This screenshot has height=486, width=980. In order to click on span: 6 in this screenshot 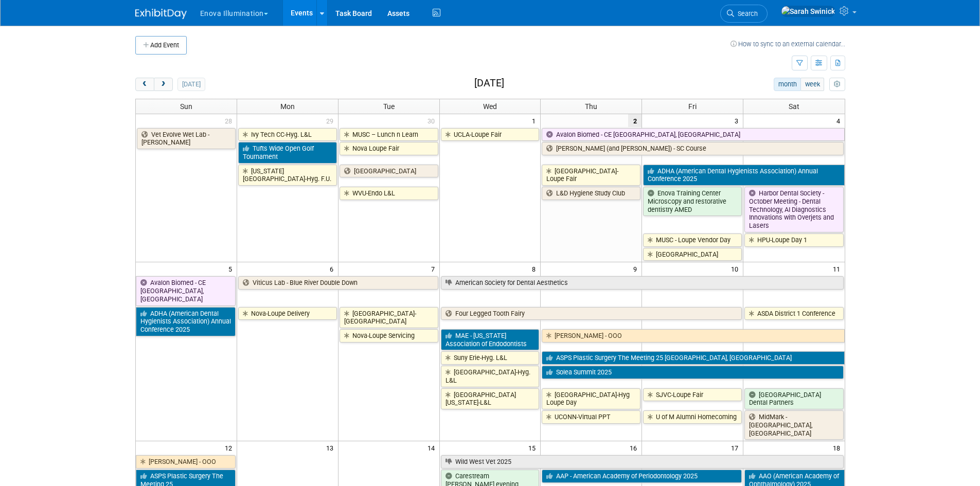, I will do `click(333, 268)`.